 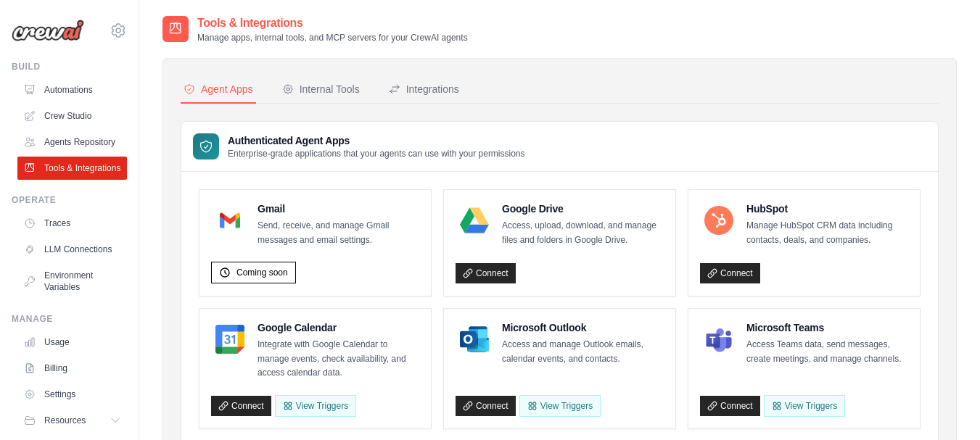 I want to click on img: Microsoft Outlook Logo, so click(x=475, y=339).